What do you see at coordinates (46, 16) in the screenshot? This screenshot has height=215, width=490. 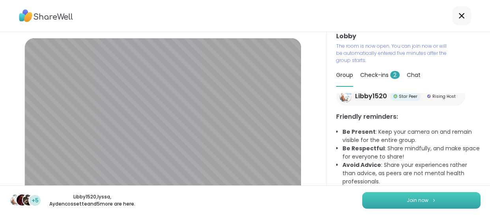 I see `img: ShareWell Logo` at bounding box center [46, 16].